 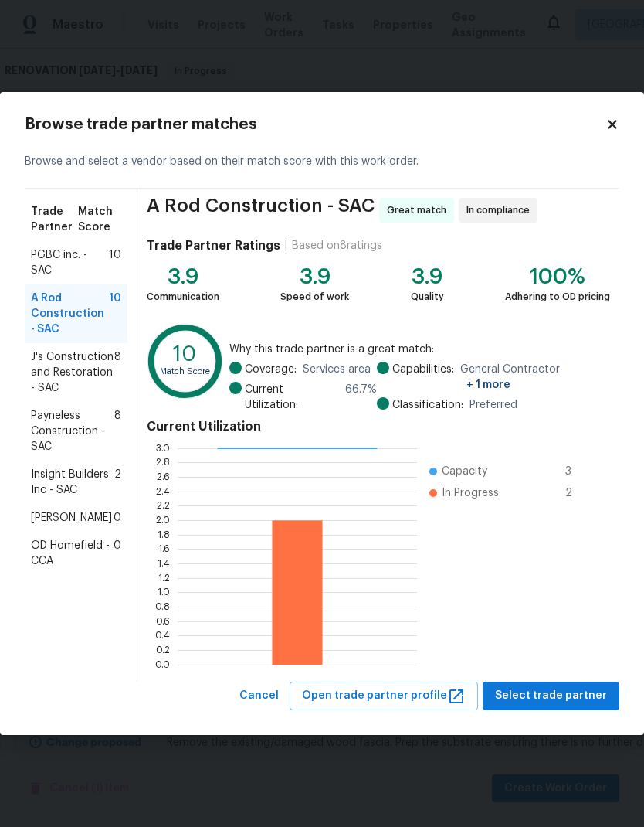 What do you see at coordinates (423, 377) in the screenshot?
I see `span: Capabilities:` at bounding box center [423, 377].